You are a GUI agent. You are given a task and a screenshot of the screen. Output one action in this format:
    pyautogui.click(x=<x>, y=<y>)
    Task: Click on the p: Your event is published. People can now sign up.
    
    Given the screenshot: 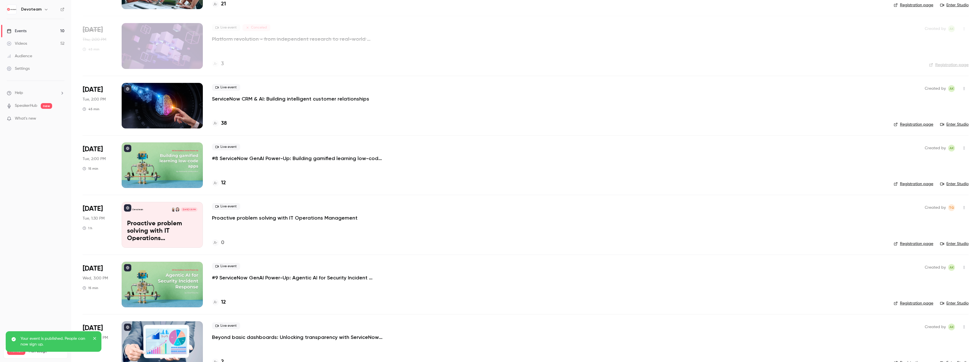 What is the action you would take?
    pyautogui.click(x=55, y=342)
    